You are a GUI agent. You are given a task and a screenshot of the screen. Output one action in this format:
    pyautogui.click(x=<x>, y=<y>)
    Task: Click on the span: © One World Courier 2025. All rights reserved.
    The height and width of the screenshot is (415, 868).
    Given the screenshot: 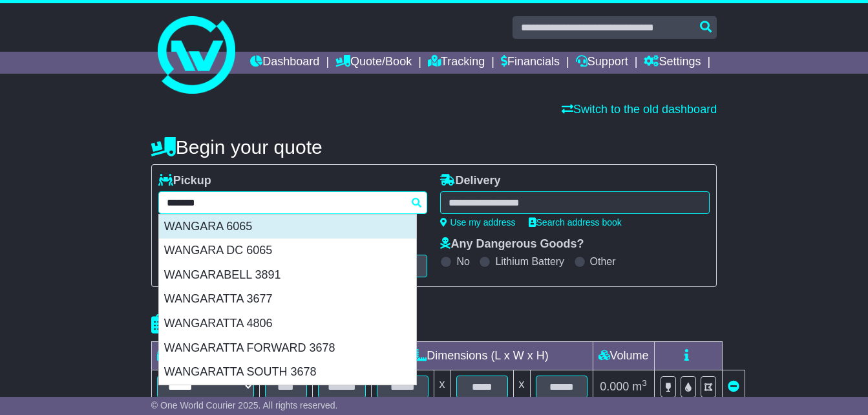 What is the action you would take?
    pyautogui.click(x=244, y=405)
    